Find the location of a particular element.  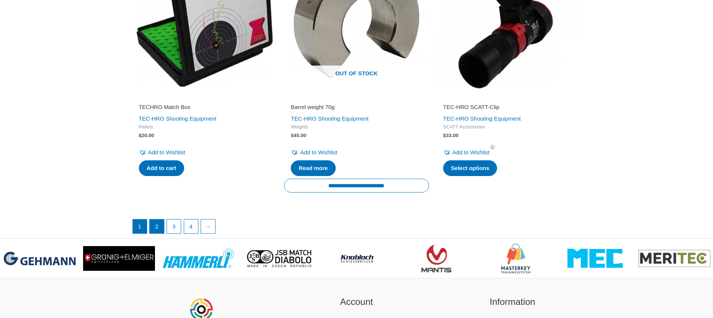

bdi: 45.00 is located at coordinates (298, 135).